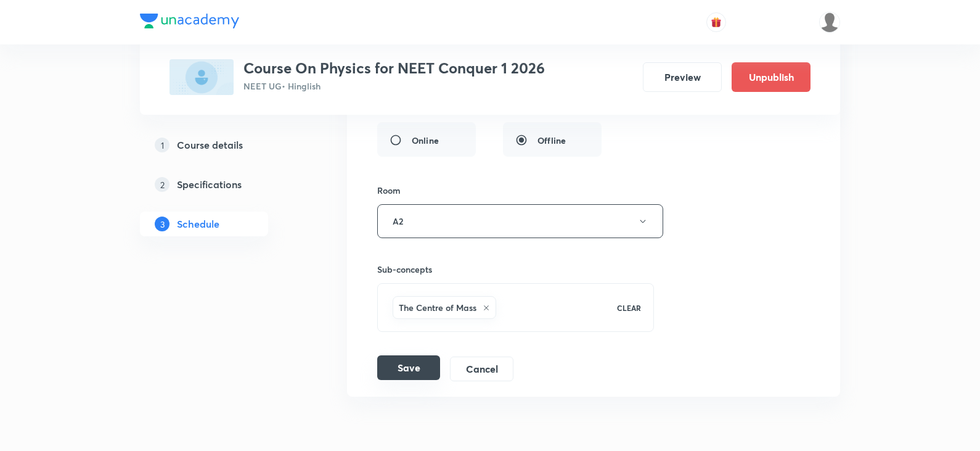 The width and height of the screenshot is (980, 451). What do you see at coordinates (189, 21) in the screenshot?
I see `img: Company Logo` at bounding box center [189, 21].